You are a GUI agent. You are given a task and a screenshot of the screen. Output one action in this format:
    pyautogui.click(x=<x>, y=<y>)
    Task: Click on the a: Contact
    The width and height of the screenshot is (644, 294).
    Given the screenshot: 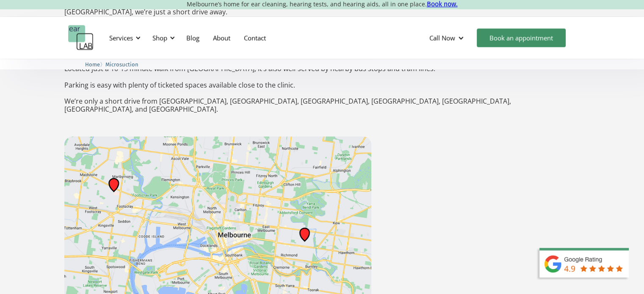 What is the action you would take?
    pyautogui.click(x=255, y=38)
    